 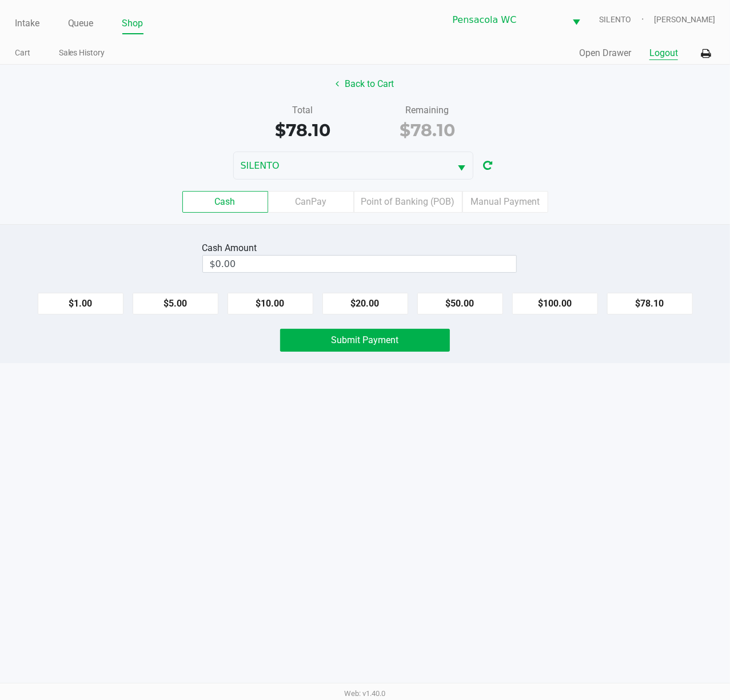 What do you see at coordinates (555, 304) in the screenshot?
I see `button: $100.00` at bounding box center [555, 304].